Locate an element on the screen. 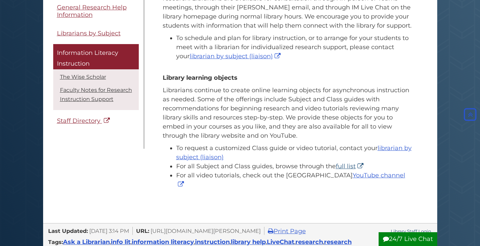  a: information literacy is located at coordinates (163, 242).